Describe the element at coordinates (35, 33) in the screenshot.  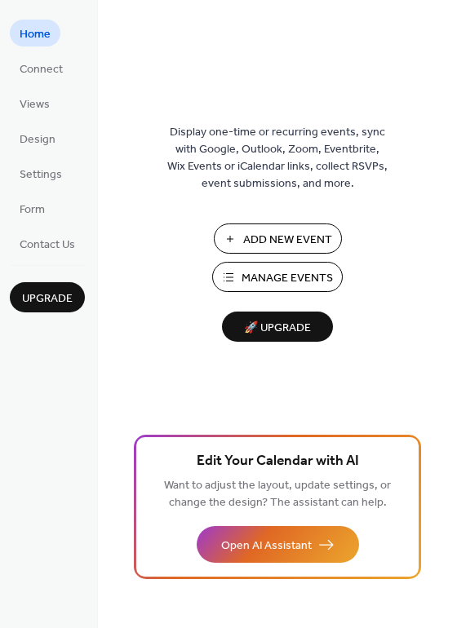
I see `a: Home` at that location.